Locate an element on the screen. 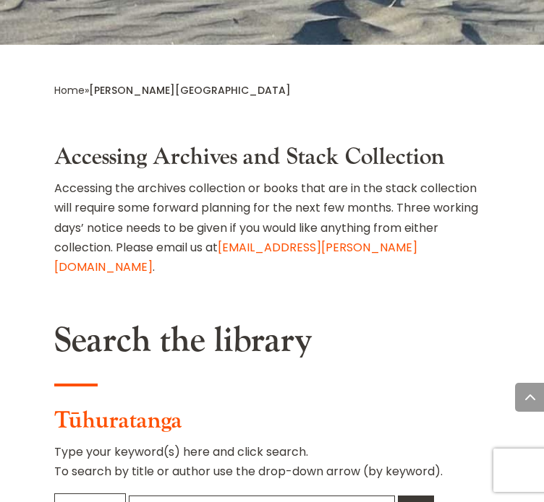 This screenshot has width=544, height=502. h3: Tūhuratanga is located at coordinates (272, 425).